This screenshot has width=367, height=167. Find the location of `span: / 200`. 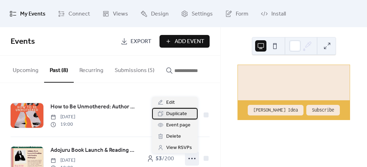

span: / 200 is located at coordinates (165, 159).